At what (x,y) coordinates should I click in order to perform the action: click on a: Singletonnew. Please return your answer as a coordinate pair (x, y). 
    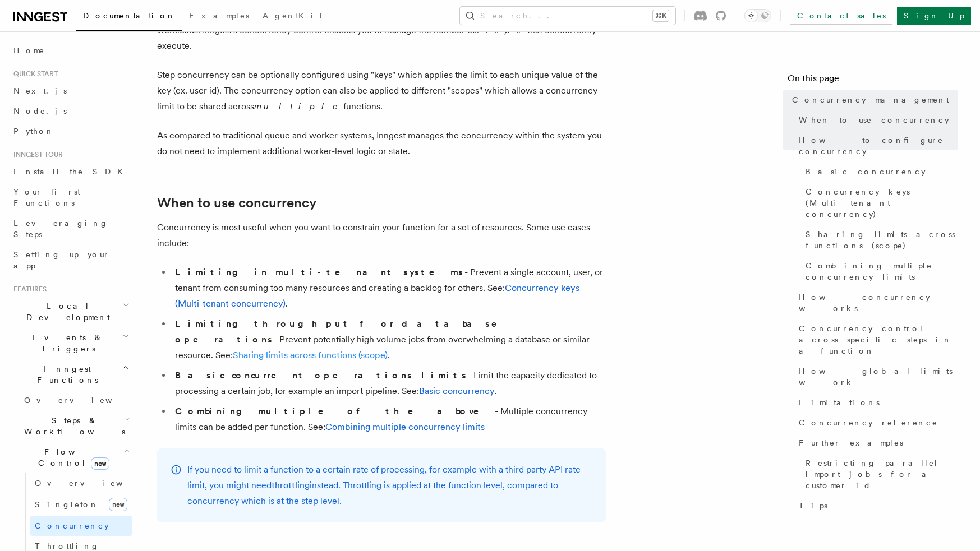
    Looking at the image, I should click on (80, 505).